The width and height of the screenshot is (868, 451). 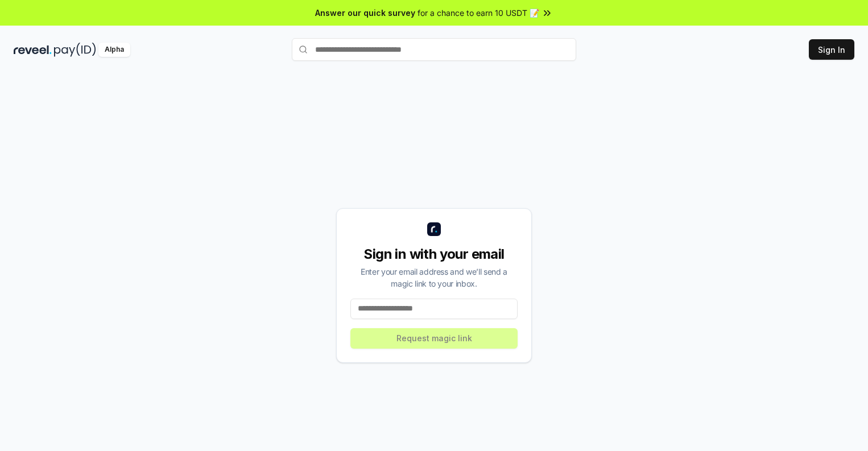 I want to click on div: Sign in with your email, so click(x=434, y=254).